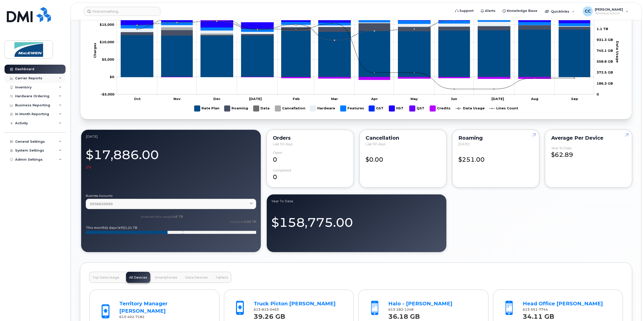 The height and width of the screenshot is (321, 644). Describe the element at coordinates (161, 216) in the screenshot. I see `text: projected data usage` at that location.